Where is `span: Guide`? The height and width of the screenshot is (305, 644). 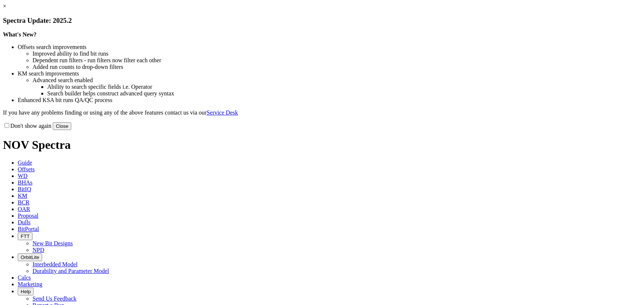 span: Guide is located at coordinates (25, 162).